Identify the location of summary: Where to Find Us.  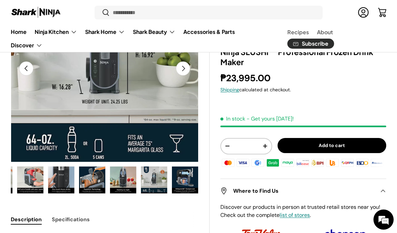
(303, 191).